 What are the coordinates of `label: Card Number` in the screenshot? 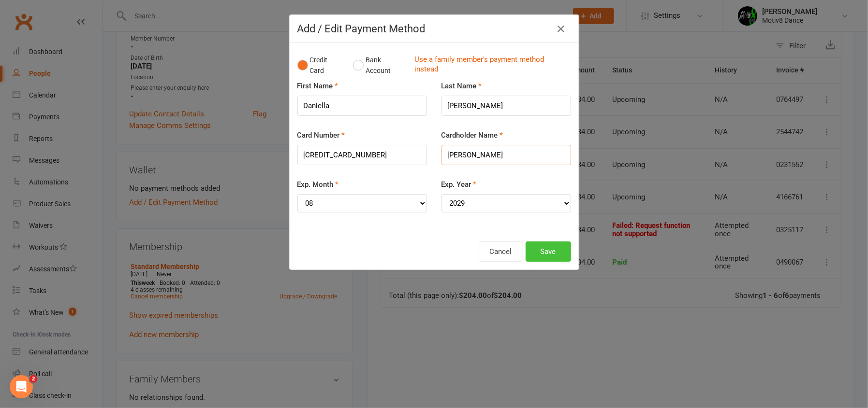 It's located at (321, 135).